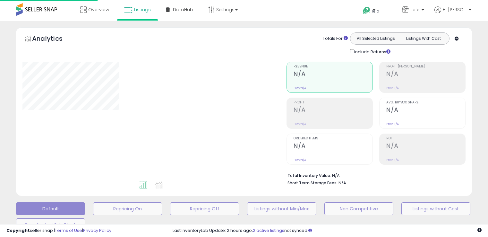  I want to click on button: Listings without Cost, so click(436, 209).